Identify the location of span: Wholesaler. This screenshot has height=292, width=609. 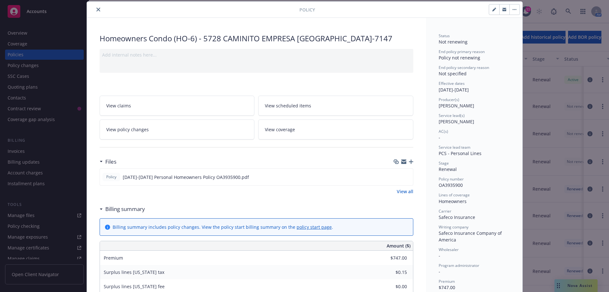
(449, 249).